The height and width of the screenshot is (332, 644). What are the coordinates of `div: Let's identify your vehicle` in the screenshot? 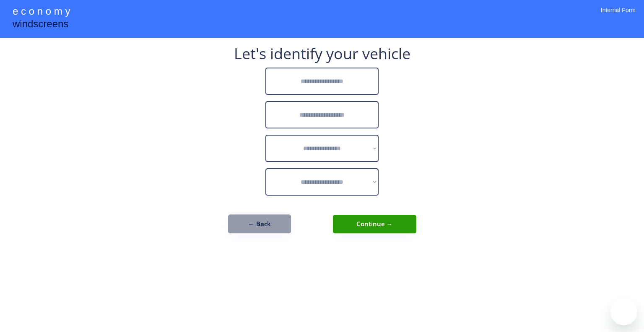 It's located at (322, 54).